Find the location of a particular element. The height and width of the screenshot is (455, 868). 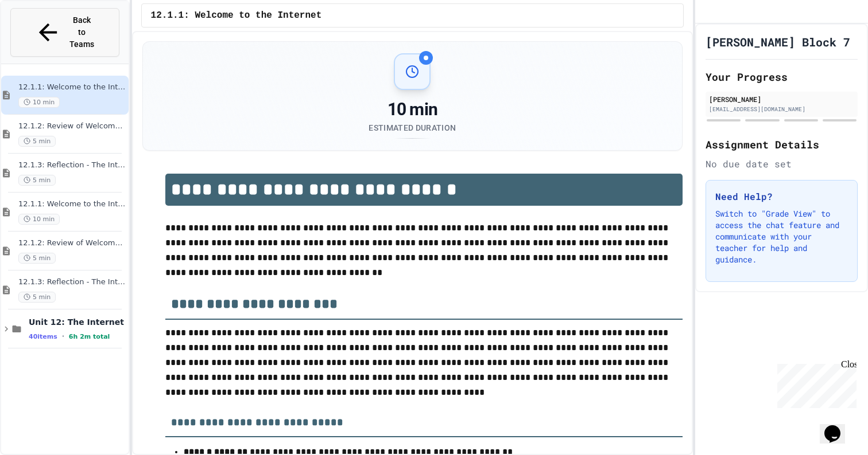

div: Estimated Duration is located at coordinates (412, 128).